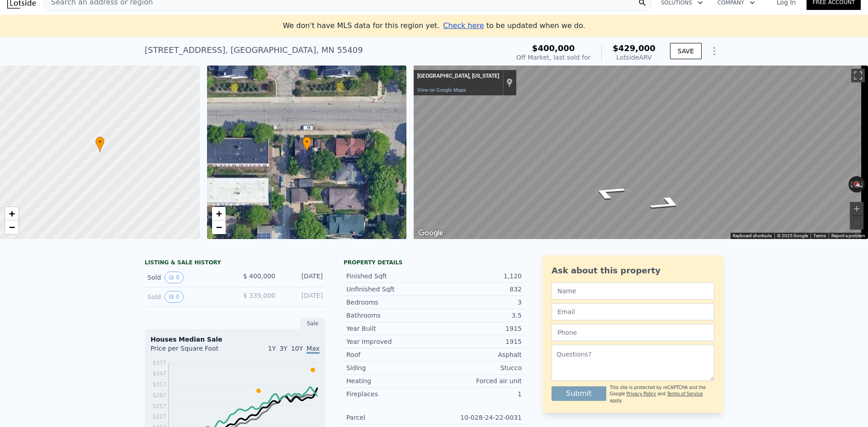  Describe the element at coordinates (390, 276) in the screenshot. I see `div: Finished Sqft` at that location.